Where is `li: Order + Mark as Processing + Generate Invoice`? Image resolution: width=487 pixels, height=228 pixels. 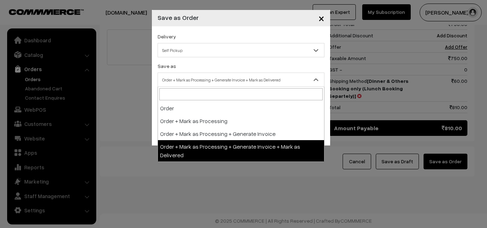
li: Order + Mark as Processing + Generate Invoice is located at coordinates (241, 134).